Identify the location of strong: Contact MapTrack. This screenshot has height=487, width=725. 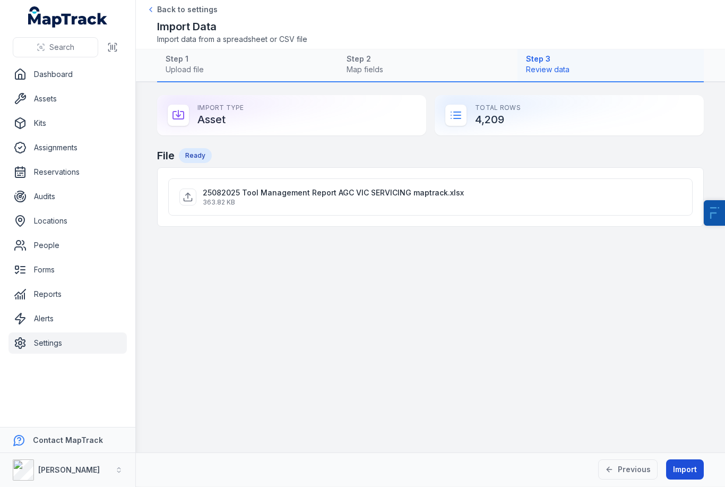
(68, 440).